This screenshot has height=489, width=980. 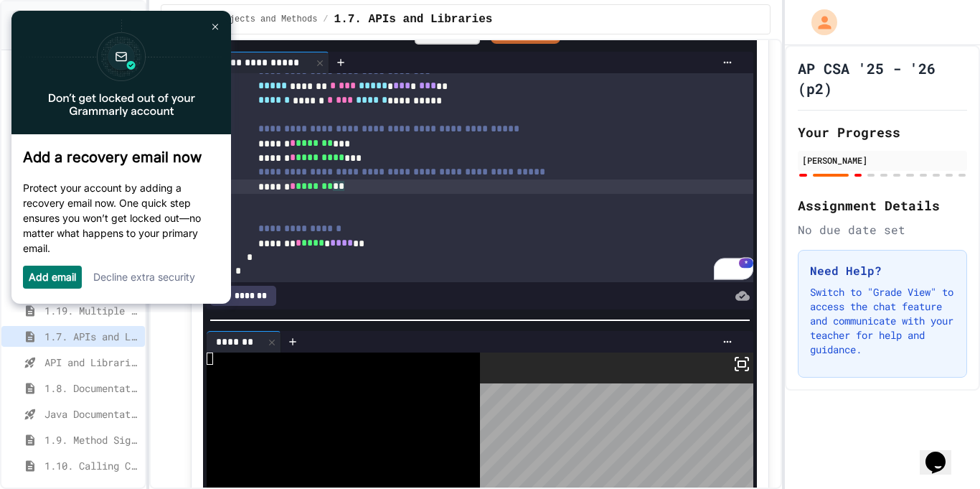 What do you see at coordinates (92, 439) in the screenshot?
I see `span: 1.9. Method Signatures` at bounding box center [92, 439].